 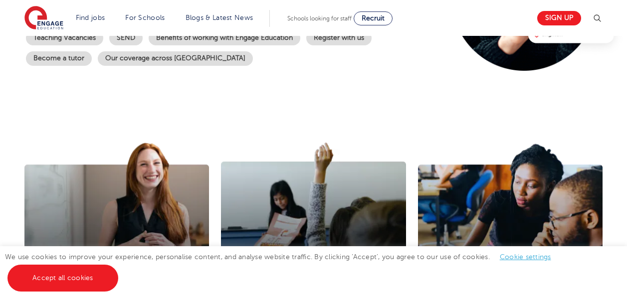 What do you see at coordinates (525, 257) in the screenshot?
I see `a: Cookie settings` at bounding box center [525, 257].